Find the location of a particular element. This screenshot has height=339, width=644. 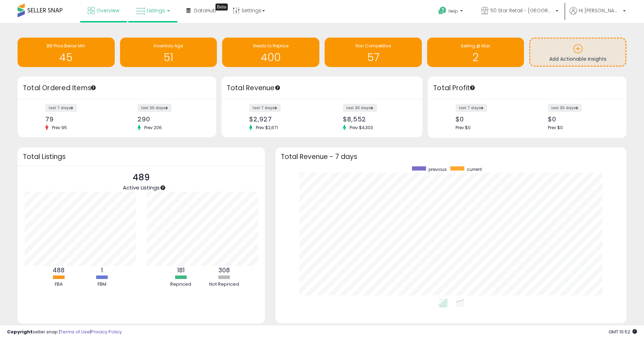

span: Inventory Age is located at coordinates (168, 45).